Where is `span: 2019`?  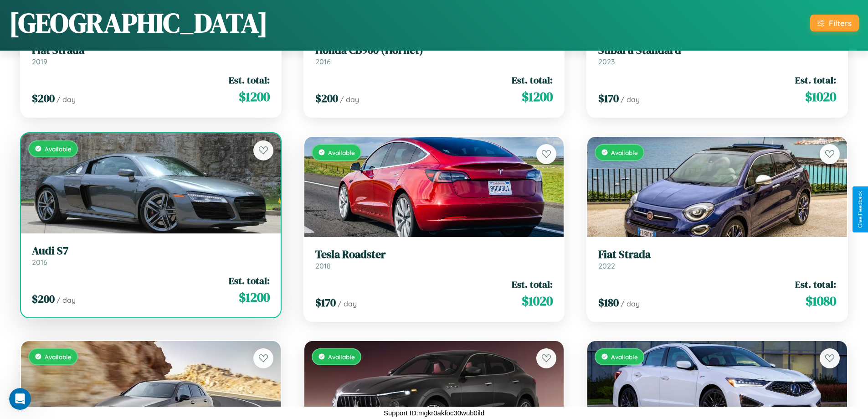 span: 2019 is located at coordinates (40, 62).